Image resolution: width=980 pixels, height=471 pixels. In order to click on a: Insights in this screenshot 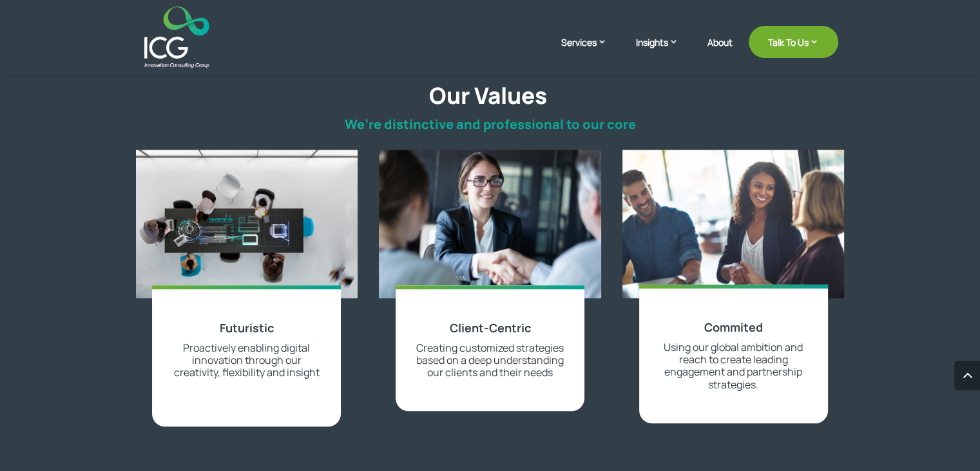, I will do `click(664, 52)`.